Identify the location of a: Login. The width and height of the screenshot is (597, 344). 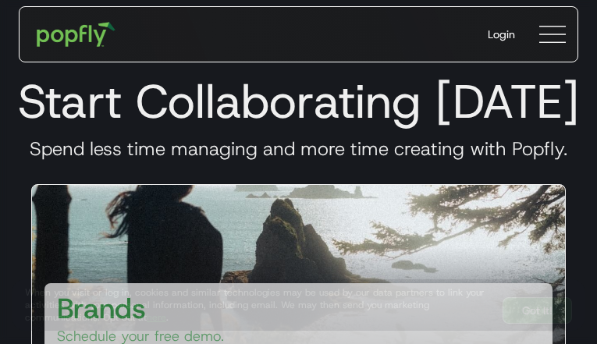
(501, 34).